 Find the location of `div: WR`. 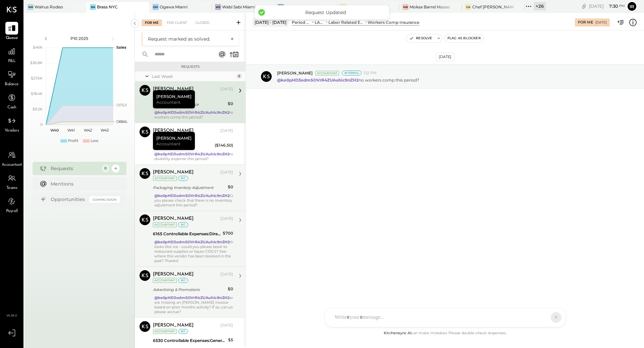

div: WR is located at coordinates (31, 7).